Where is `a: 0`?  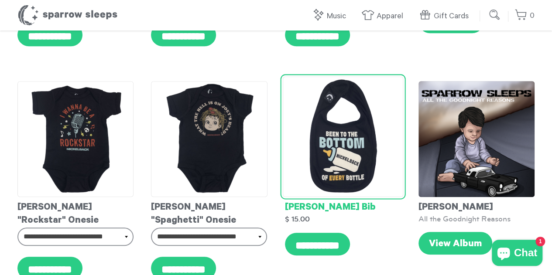
a: 0 is located at coordinates (525, 16).